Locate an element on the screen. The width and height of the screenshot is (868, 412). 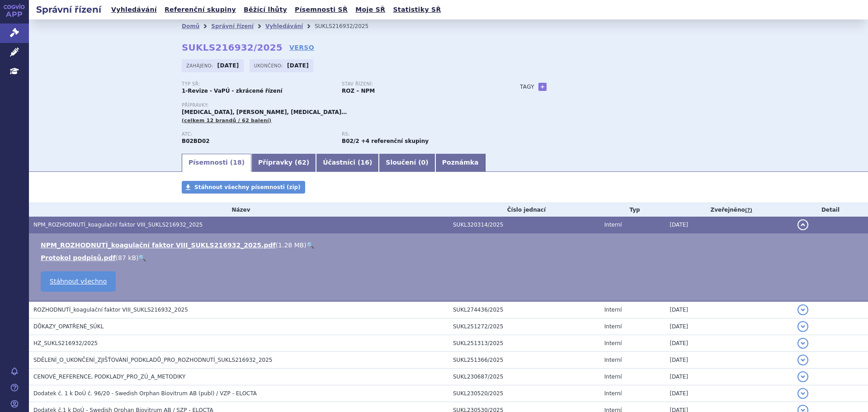
a: Domů is located at coordinates (190, 26).